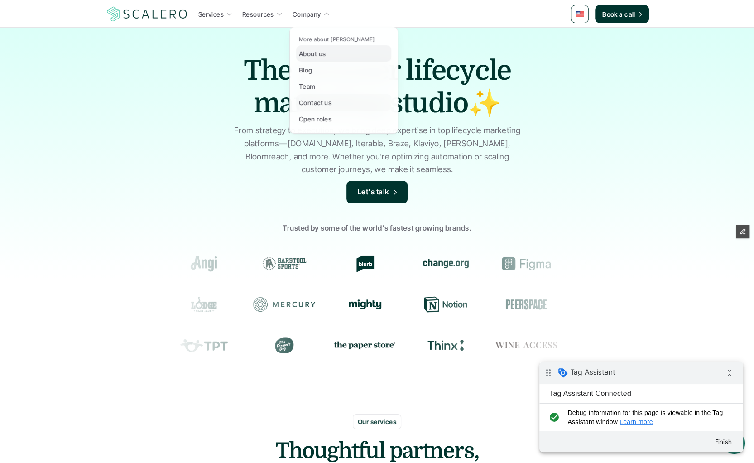 Image resolution: width=754 pixels, height=463 pixels. What do you see at coordinates (606, 264) in the screenshot?
I see `img: Groome` at bounding box center [606, 264].